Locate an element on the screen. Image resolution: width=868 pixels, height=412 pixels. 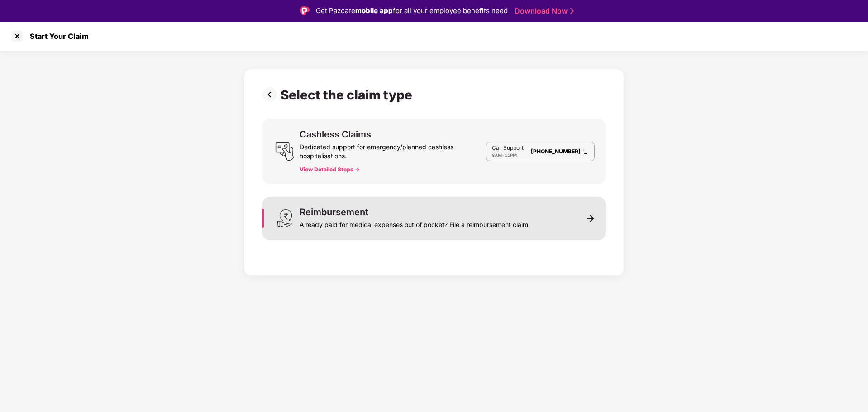
div: Start Your Claim is located at coordinates (56, 36).